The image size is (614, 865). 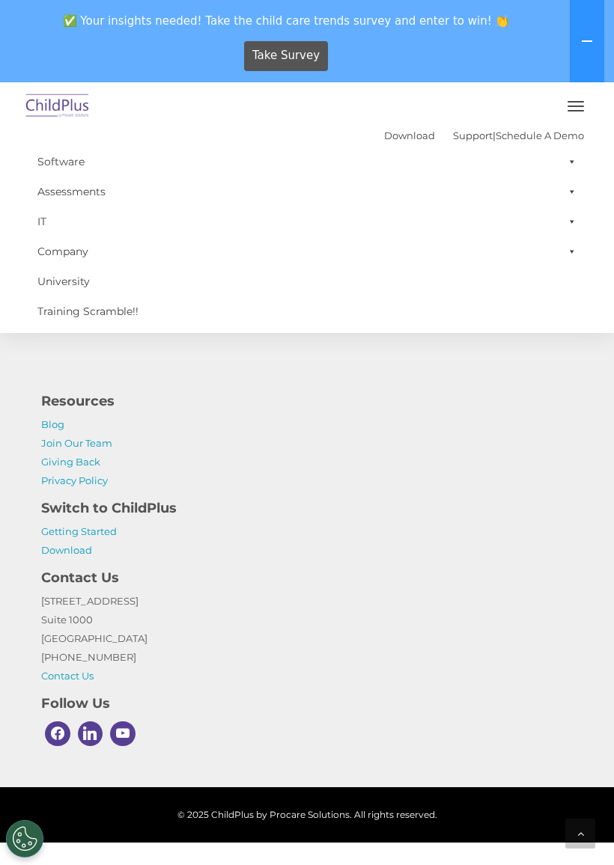 What do you see at coordinates (307, 311) in the screenshot?
I see `a: Training Scramble!!` at bounding box center [307, 311].